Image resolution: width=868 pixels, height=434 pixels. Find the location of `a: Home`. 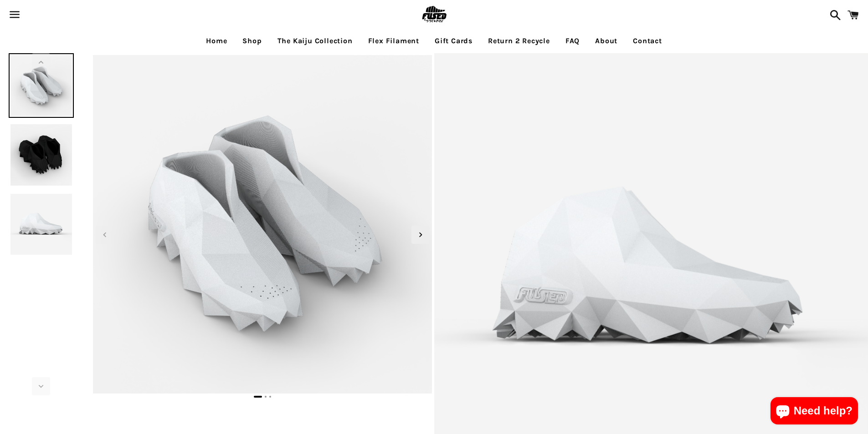

a: Home is located at coordinates (216, 41).